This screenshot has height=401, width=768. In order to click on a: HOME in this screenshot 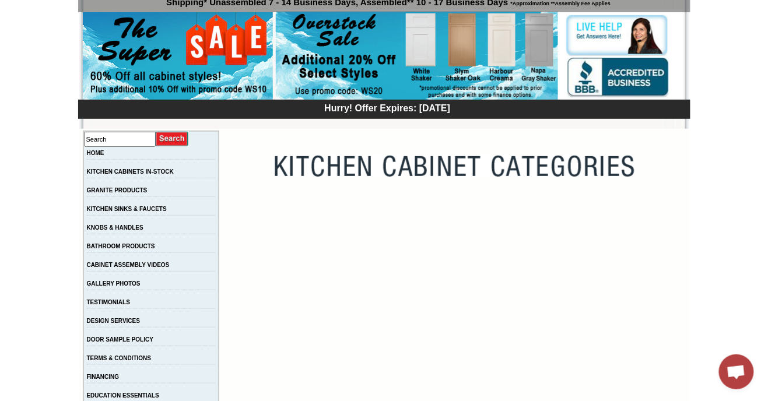, I will do `click(96, 153)`.